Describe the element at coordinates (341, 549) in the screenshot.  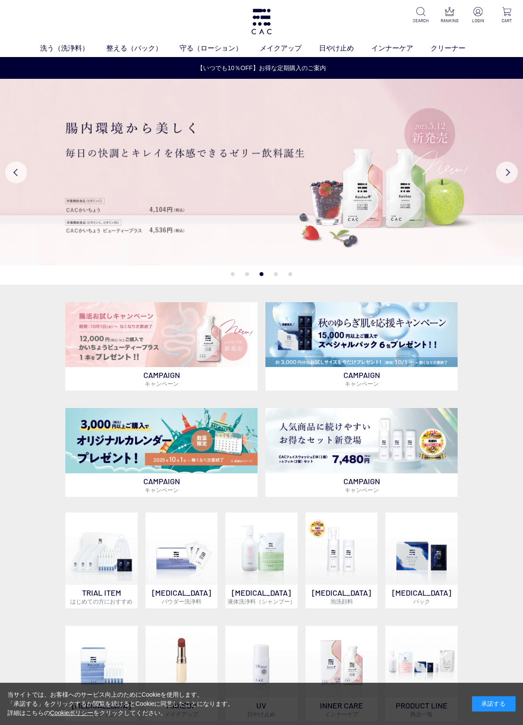
I see `img: 泡洗顔料` at that location.